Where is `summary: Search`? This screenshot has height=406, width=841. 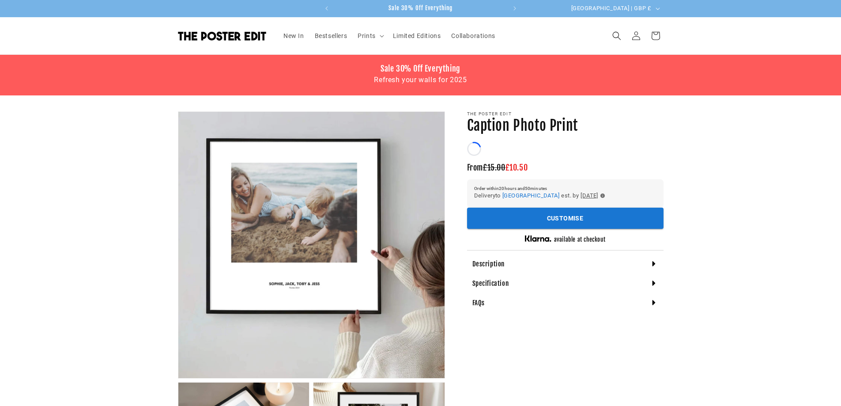 summary: Search is located at coordinates (617, 36).